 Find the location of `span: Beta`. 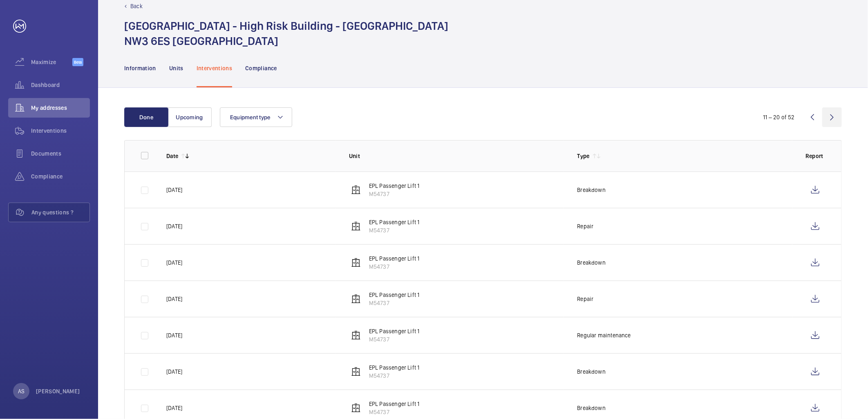

span: Beta is located at coordinates (77, 62).